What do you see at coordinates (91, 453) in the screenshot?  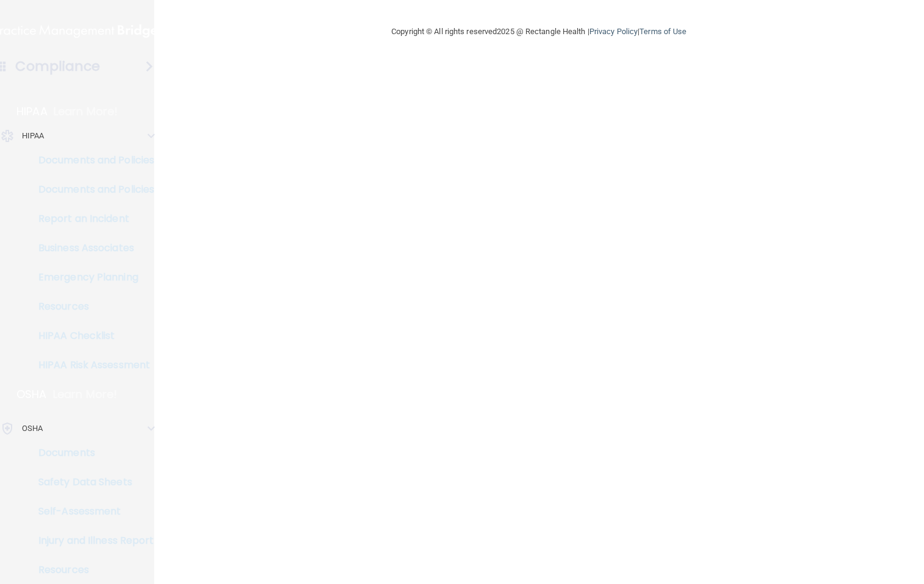 I see `p: Documents` at bounding box center [91, 453].